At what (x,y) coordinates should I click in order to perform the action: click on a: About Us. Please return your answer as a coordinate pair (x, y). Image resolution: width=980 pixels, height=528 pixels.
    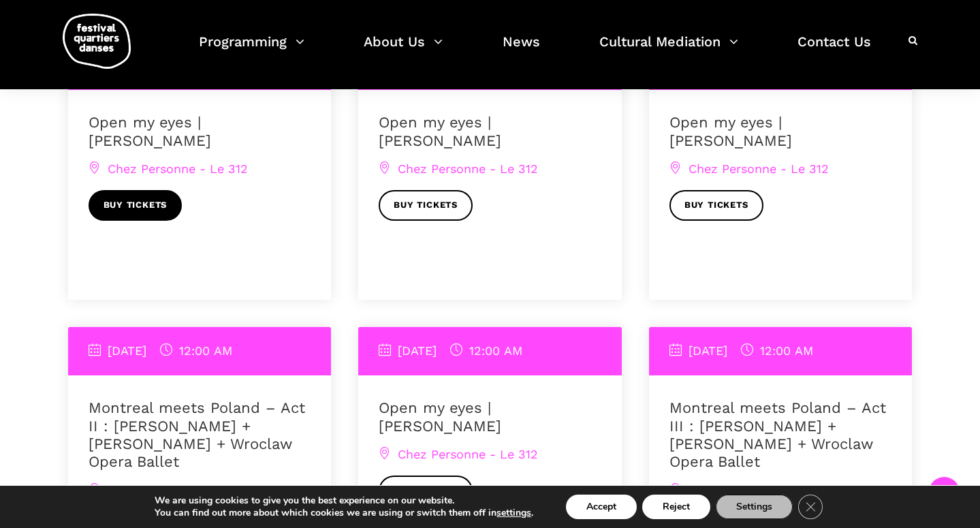
    Looking at the image, I should click on (403, 50).